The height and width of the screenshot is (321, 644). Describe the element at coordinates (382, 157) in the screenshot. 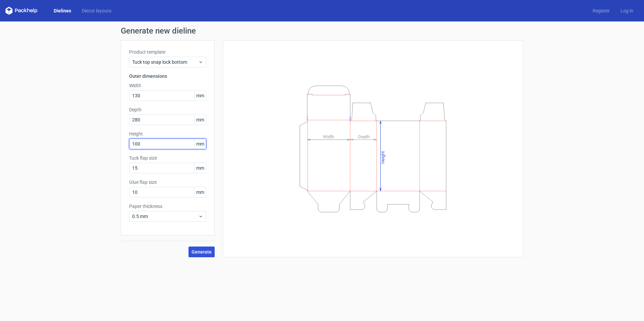

I see `tspan: Height` at that location.